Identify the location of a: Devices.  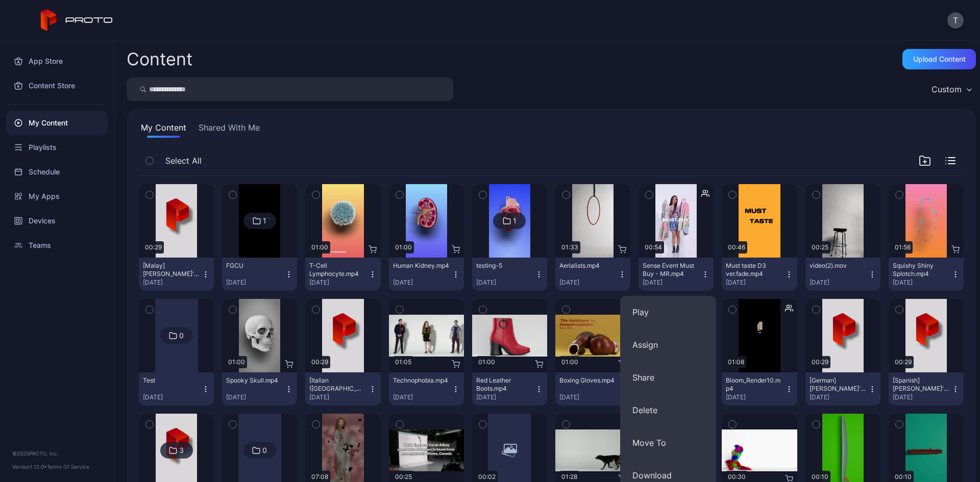
(57, 221).